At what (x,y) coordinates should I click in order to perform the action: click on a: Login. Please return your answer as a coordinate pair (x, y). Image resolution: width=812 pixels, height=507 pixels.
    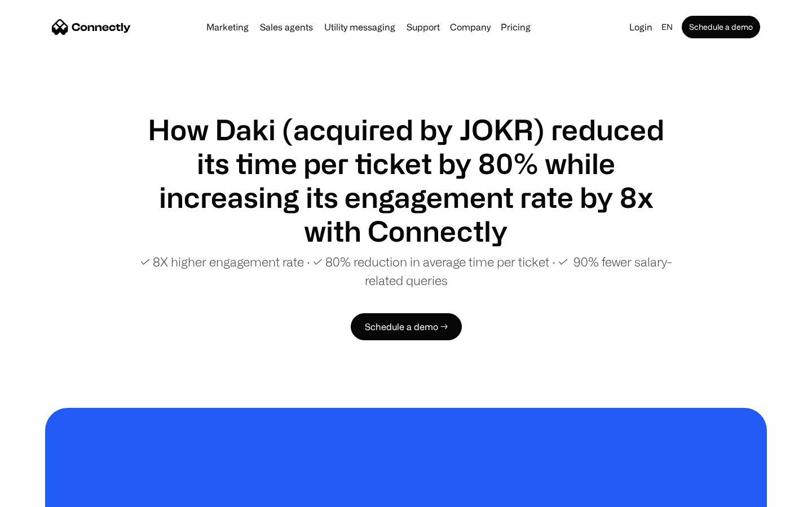
    Looking at the image, I should click on (641, 27).